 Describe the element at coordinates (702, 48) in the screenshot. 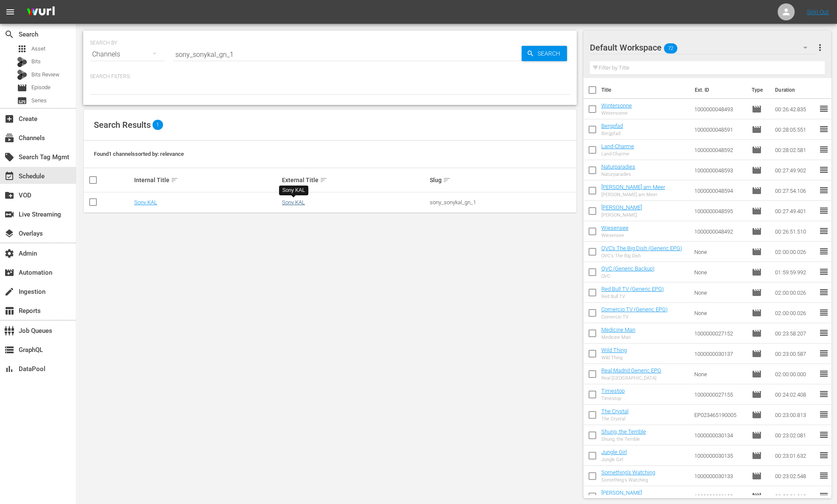

I see `div: Default Workspace` at that location.